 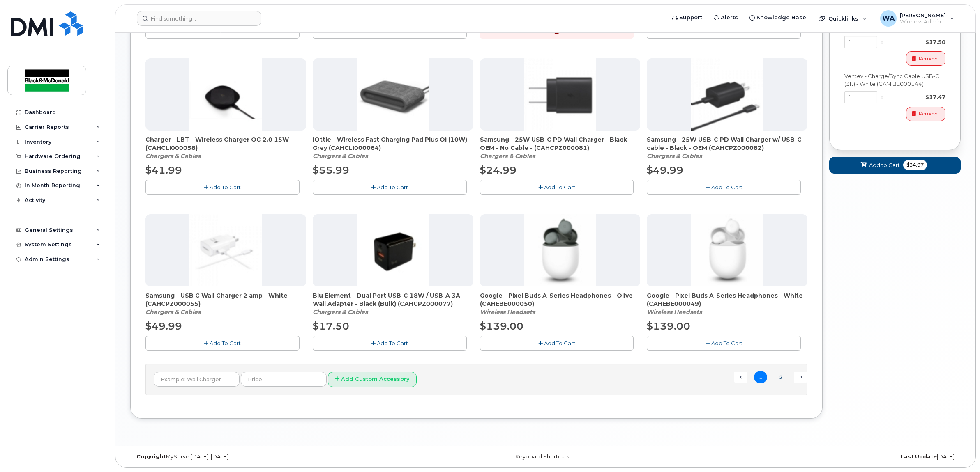 I want to click on span: Samsung - 25W USB-C PD Wall Charger - Black - OEM - No Cable - (CAHCPZ000081), so click(x=560, y=144).